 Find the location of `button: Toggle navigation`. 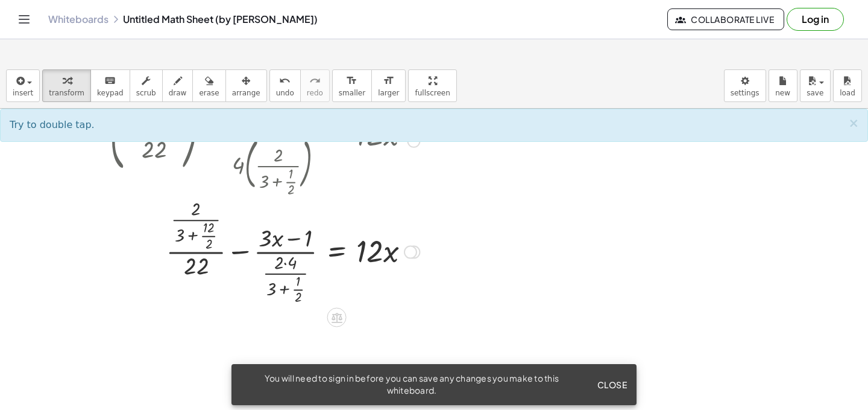

button: Toggle navigation is located at coordinates (24, 19).